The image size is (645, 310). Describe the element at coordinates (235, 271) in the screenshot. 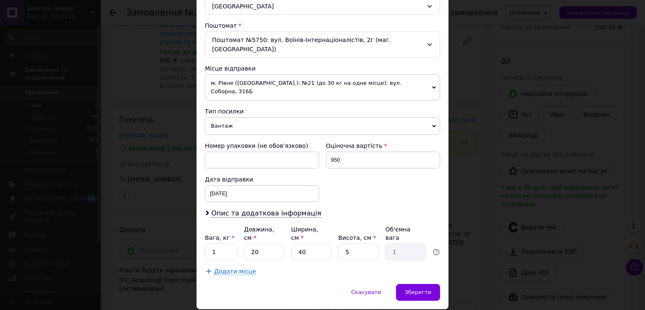

I see `span: Додати місце` at that location.